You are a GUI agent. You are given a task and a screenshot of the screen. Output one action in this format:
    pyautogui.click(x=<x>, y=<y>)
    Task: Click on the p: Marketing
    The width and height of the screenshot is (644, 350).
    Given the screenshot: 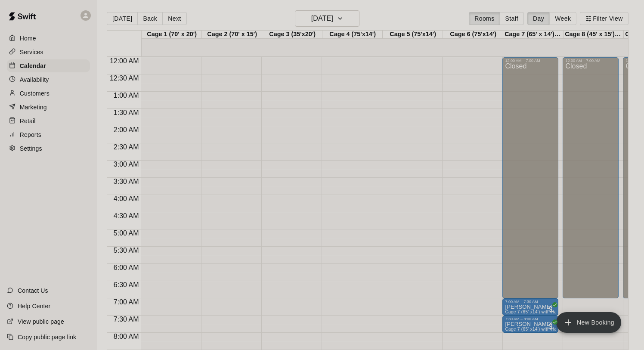 What is the action you would take?
    pyautogui.click(x=33, y=107)
    